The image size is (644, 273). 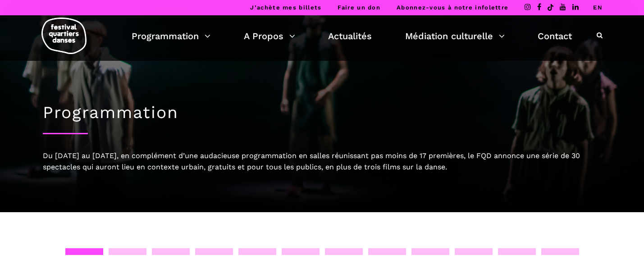 What do you see at coordinates (455, 36) in the screenshot?
I see `a: Médiation culturelle` at bounding box center [455, 36].